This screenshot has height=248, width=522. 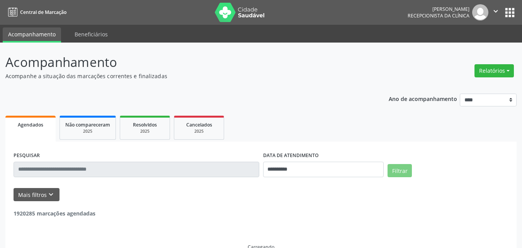 What do you see at coordinates (55, 213) in the screenshot?
I see `strong: 1920285 marcações agendadas` at bounding box center [55, 213].